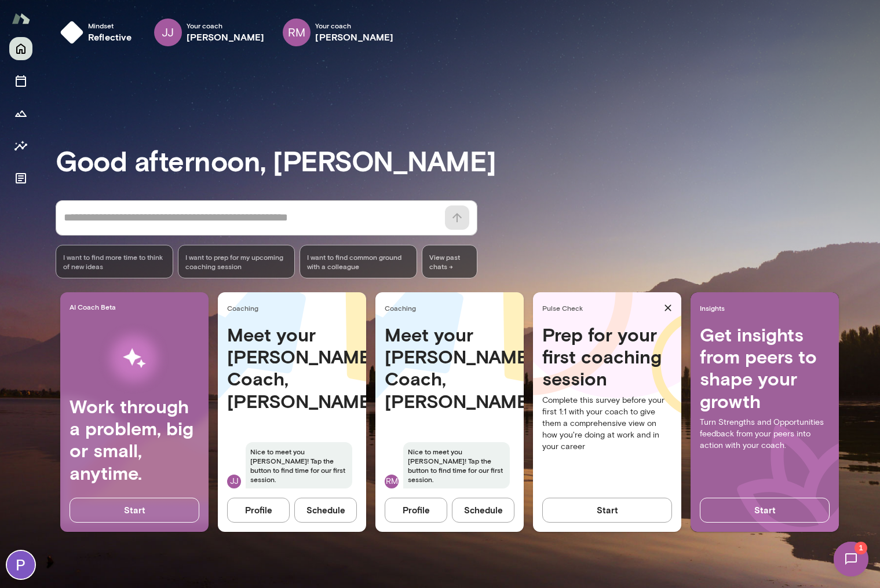 This screenshot has height=588, width=880. What do you see at coordinates (136, 307) in the screenshot?
I see `span: AI Coach Beta` at bounding box center [136, 307].